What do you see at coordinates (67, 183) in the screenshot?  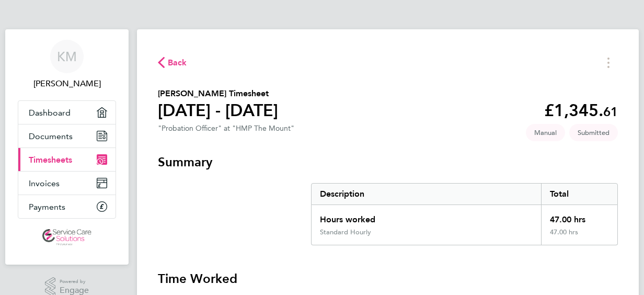 I see `a: Invoices` at bounding box center [67, 183].